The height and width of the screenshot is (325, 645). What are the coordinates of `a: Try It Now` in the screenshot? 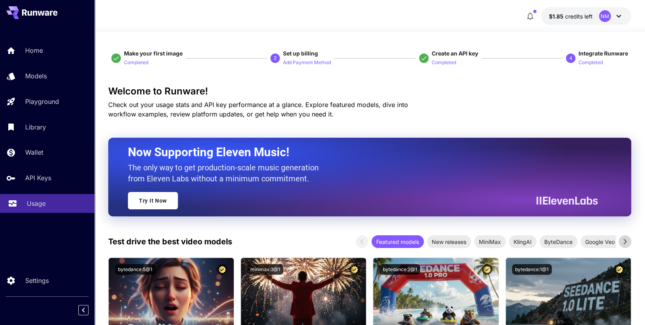 It's located at (153, 201).